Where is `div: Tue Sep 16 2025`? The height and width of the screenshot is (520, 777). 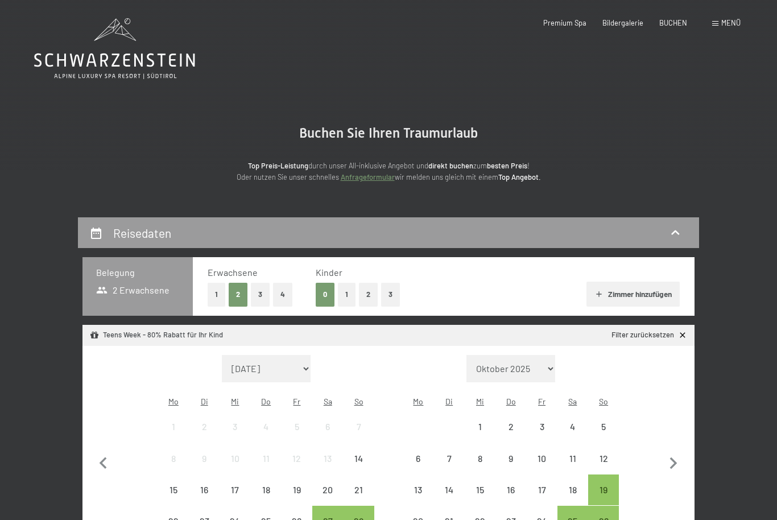
div: Tue Sep 16 2025 is located at coordinates (204, 490).